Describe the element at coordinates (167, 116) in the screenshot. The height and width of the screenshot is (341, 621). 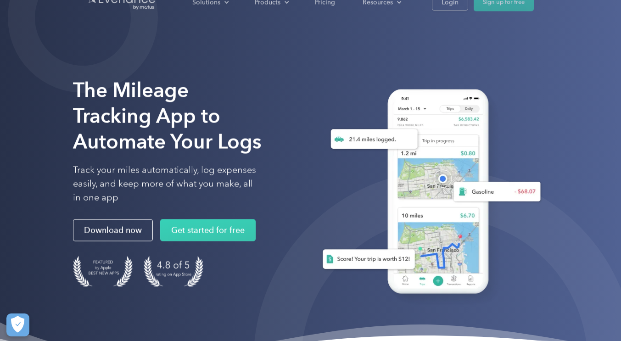
I see `strong: The Mileage Tracking App to Automate Your Logs` at that location.